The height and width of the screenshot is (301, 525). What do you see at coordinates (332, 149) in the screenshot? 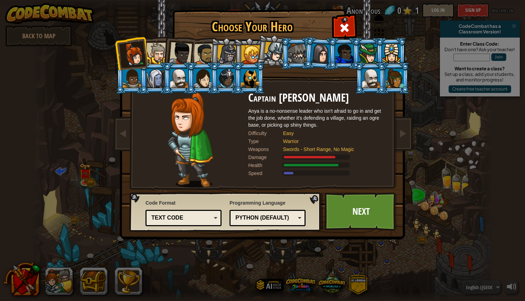
I see `div: Swords - Short Range, No Magic` at bounding box center [332, 149].